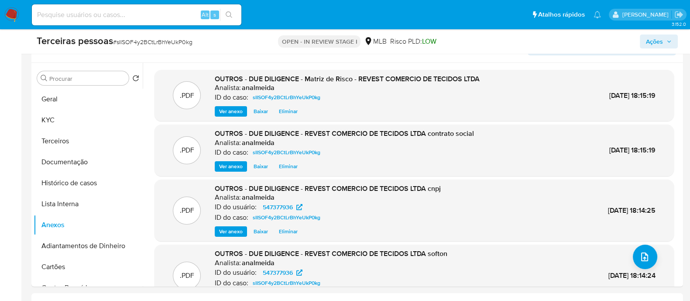  I want to click on span: OUTROS - DUE DILIGENCE - Matriz de Risco - REVEST COMERCIO DE TECIDOS LTDA, so click(347, 79).